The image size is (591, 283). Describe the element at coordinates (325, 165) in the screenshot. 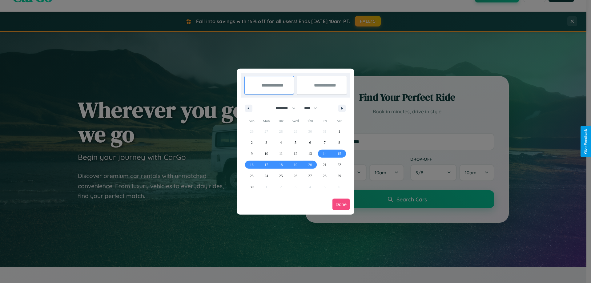

I see `button: 21` at that location.